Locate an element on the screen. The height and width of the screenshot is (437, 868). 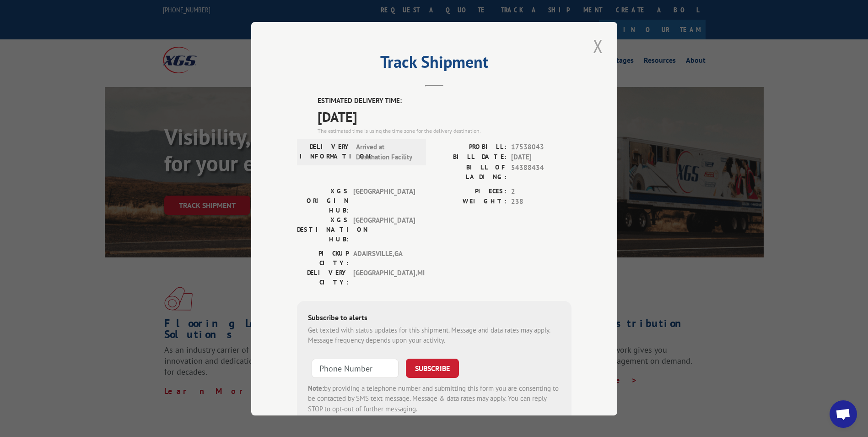
label: BILL OF LADING: is located at coordinates (471, 171).